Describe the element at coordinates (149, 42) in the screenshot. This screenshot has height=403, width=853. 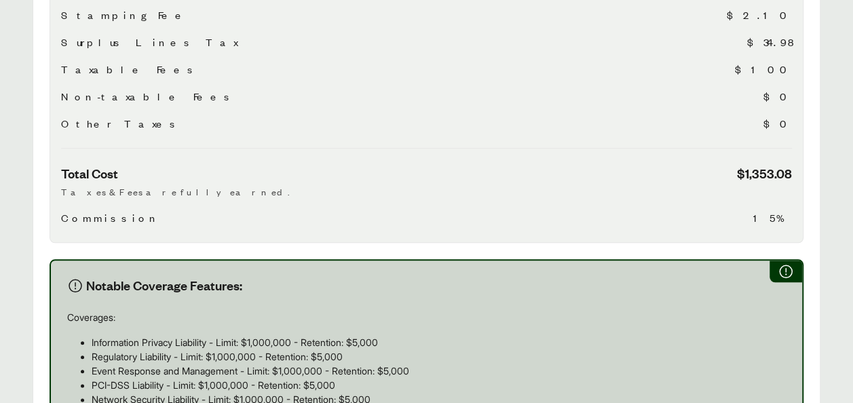
I see `span: Surplus Lines Tax` at that location.